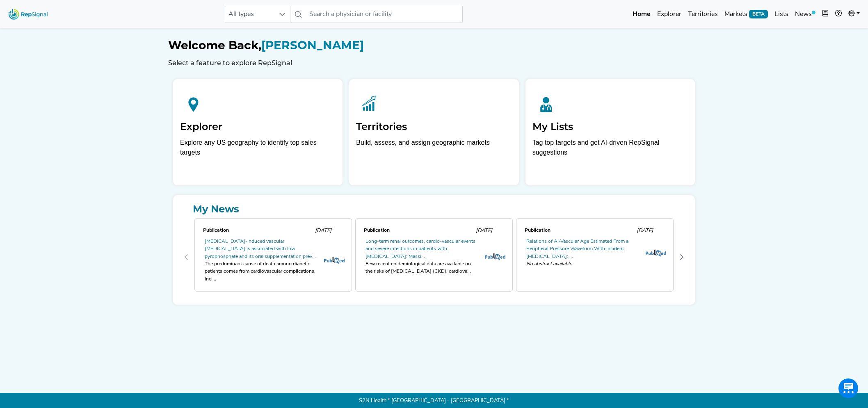 This screenshot has height=408, width=868. Describe the element at coordinates (420, 249) in the screenshot. I see `a: Long-term renal outcomes, cardio-vascular events and severe infections in patients with [MEDICAL_...` at that location.